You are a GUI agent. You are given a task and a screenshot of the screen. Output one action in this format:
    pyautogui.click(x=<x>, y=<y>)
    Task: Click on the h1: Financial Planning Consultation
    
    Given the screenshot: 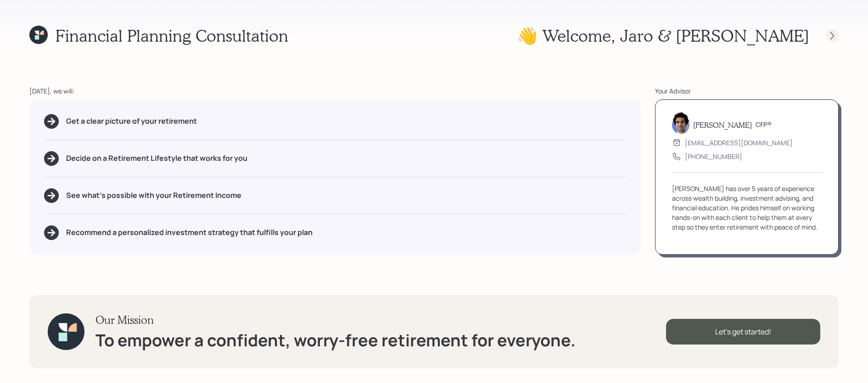 What is the action you would take?
    pyautogui.click(x=172, y=35)
    